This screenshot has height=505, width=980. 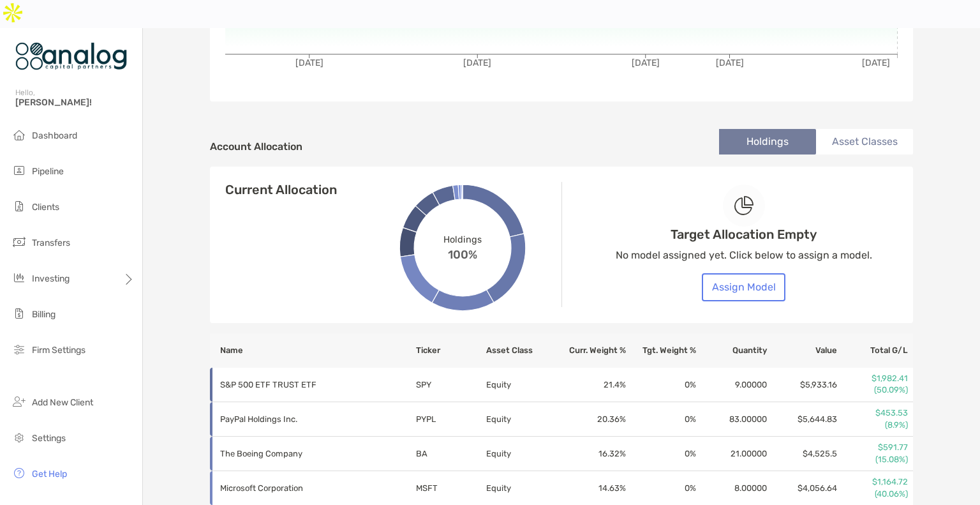 What do you see at coordinates (872, 390) in the screenshot?
I see `p: (50.09%)` at bounding box center [872, 390].